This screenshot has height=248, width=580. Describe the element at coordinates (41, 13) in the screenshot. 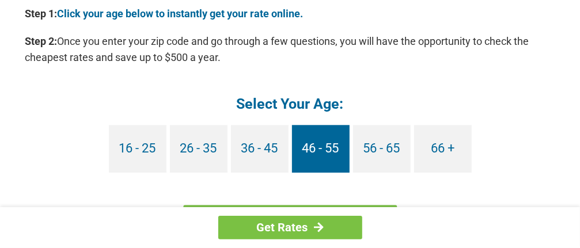

I see `b: Step 1:` at that location.